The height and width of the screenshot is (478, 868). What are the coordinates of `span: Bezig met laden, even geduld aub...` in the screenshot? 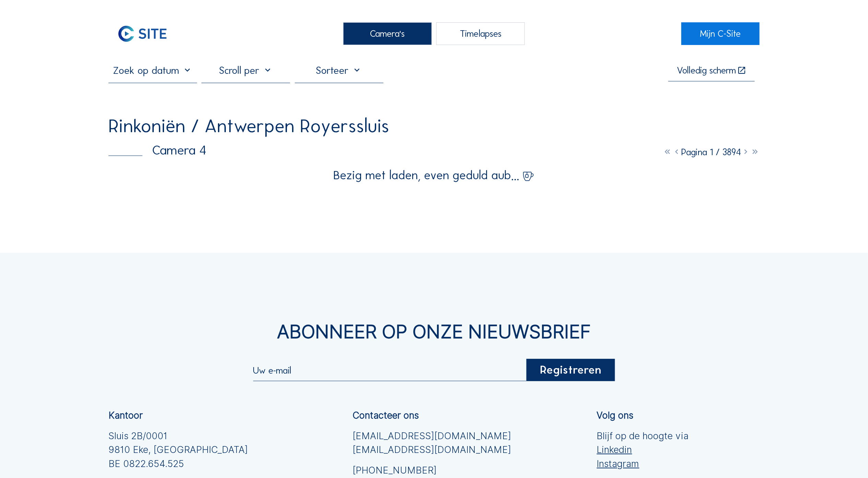 It's located at (426, 175).